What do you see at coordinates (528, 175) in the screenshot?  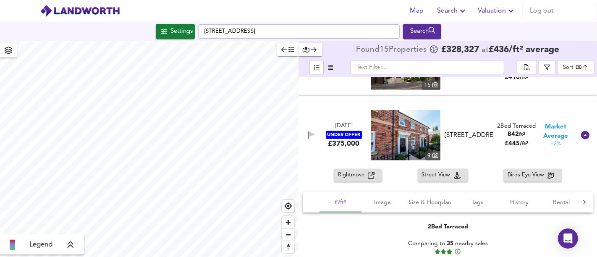 I see `span: Birds-Eye View` at bounding box center [528, 175].